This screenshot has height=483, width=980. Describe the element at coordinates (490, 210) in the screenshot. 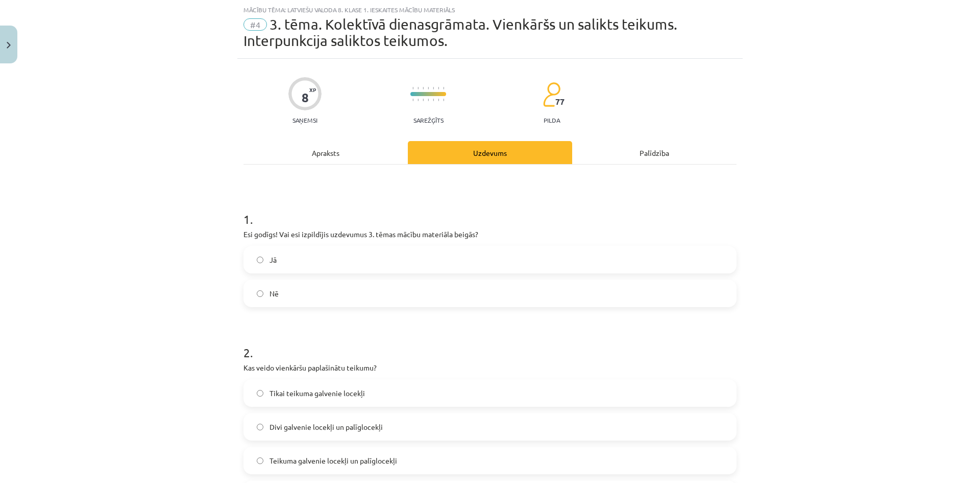

I see `h1: 1 .` at that location.